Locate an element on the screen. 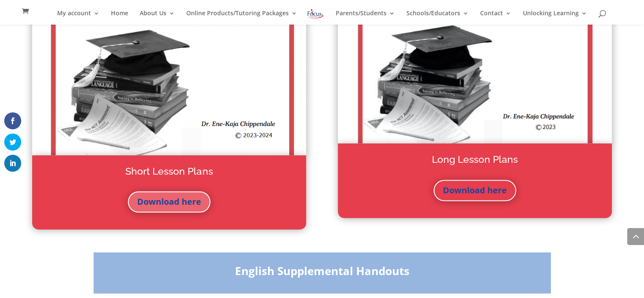 The image size is (644, 298). strong: English Supplemental Handouts is located at coordinates (322, 270).